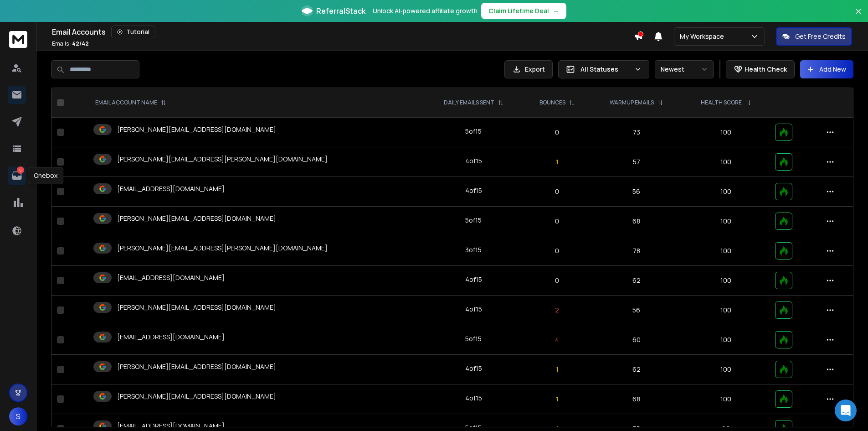 The image size is (868, 431). I want to click on button: Get Free Credits, so click(814, 37).